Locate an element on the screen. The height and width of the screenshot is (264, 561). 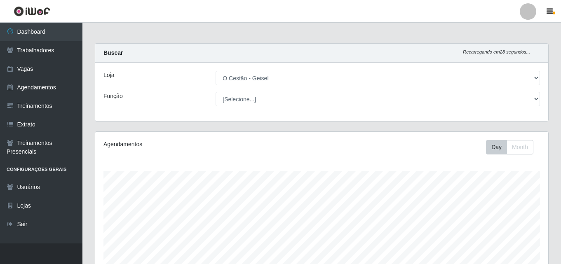
label: Loja is located at coordinates (109, 75).